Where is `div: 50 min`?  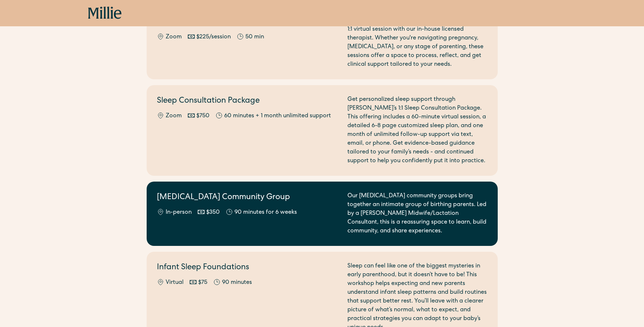 div: 50 min is located at coordinates (255, 37).